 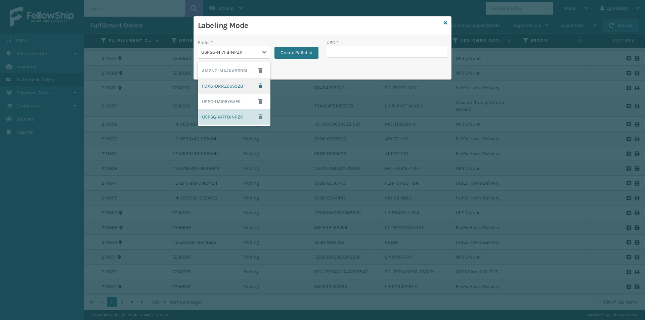 I want to click on div: FDXG-DRRZ95S9ZB, so click(x=234, y=86).